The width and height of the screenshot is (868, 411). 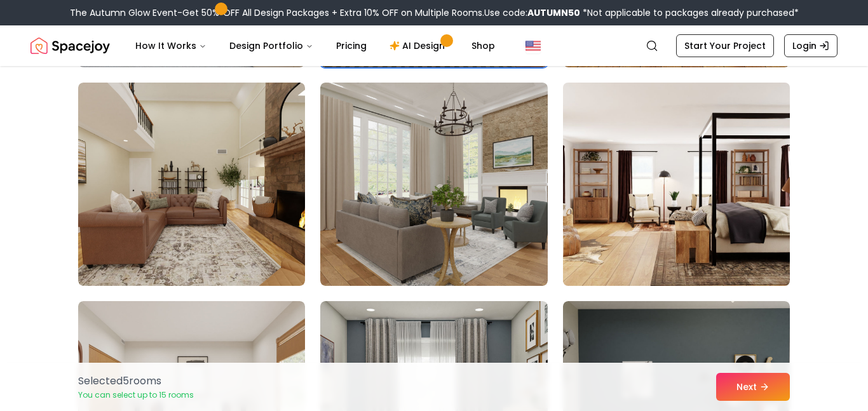 What do you see at coordinates (192, 185) in the screenshot?
I see `img: Room room-61` at bounding box center [192, 185].